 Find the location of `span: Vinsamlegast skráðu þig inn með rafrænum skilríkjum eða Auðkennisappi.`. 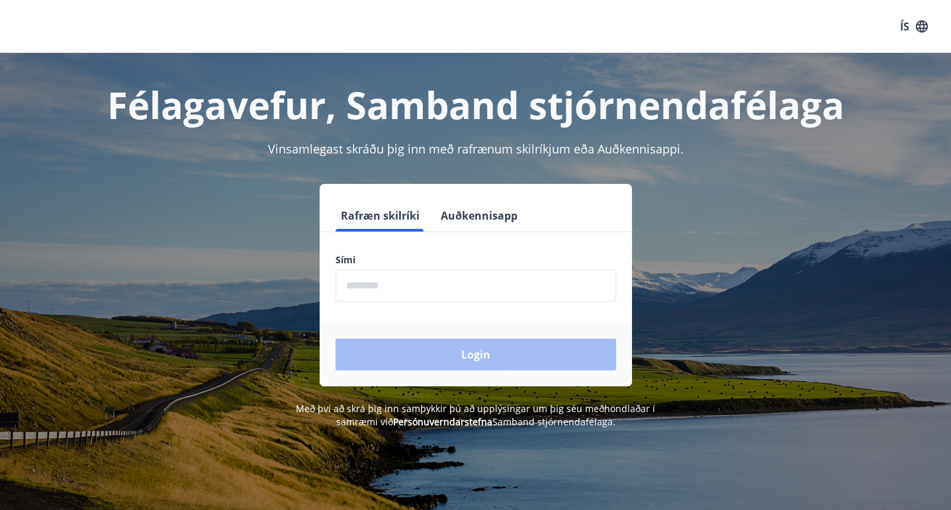

span: Vinsamlegast skráðu þig inn með rafrænum skilríkjum eða Auðkennisappi. is located at coordinates (476, 149).